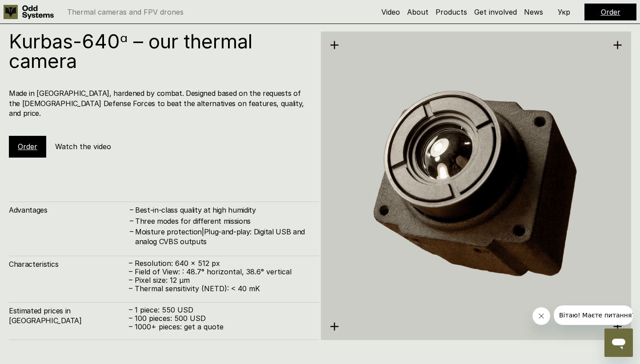  What do you see at coordinates (219, 280) in the screenshot?
I see `p: – Pixel size: 12 µm` at bounding box center [219, 280].